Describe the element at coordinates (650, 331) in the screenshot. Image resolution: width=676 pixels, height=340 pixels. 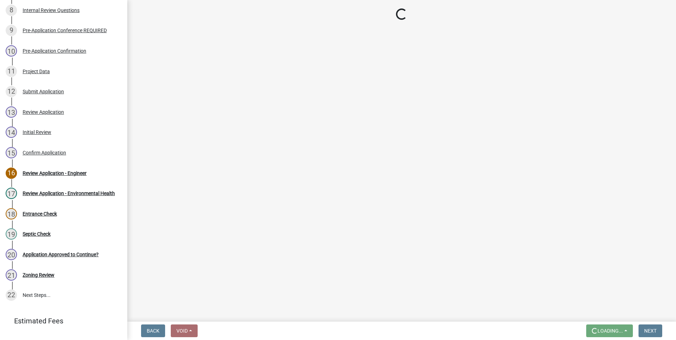
I see `button: Next` at that location.